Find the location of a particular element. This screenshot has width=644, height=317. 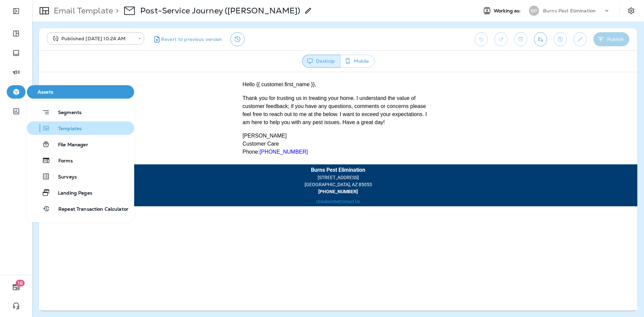

div: Post-Service Journey (Adrienne Agee) is located at coordinates (220, 11).